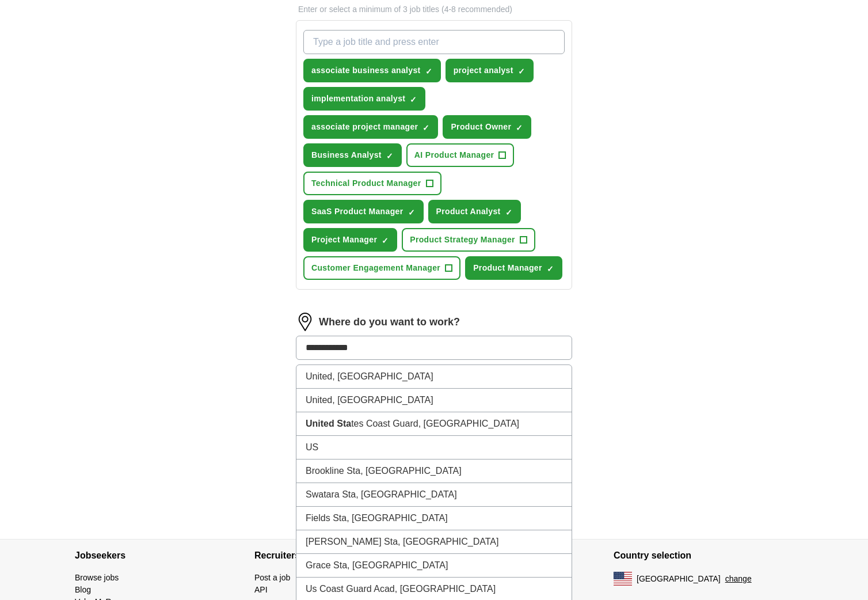 The image size is (868, 600). I want to click on button: Business Analyst✓, so click(353, 155).